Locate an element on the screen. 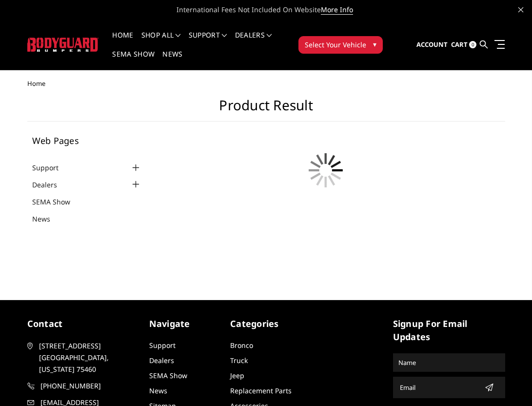 This screenshot has width=532, height=406. h5: Categories is located at coordinates (266, 324).